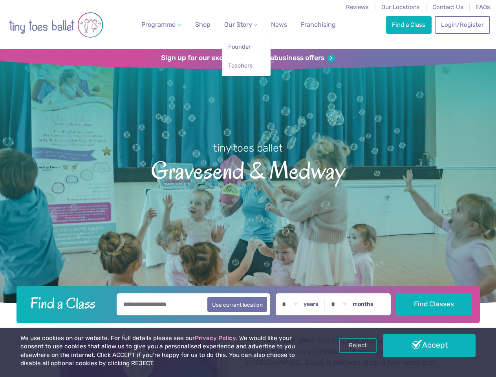 The image size is (496, 377). Describe the element at coordinates (161, 25) in the screenshot. I see `a: Programme` at that location.